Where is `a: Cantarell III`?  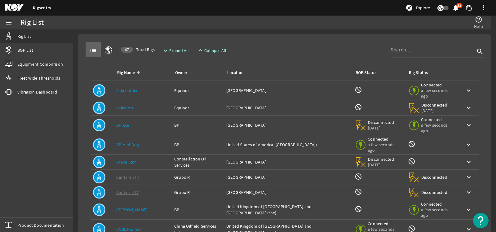 a: Cantarell III is located at coordinates (128, 177).